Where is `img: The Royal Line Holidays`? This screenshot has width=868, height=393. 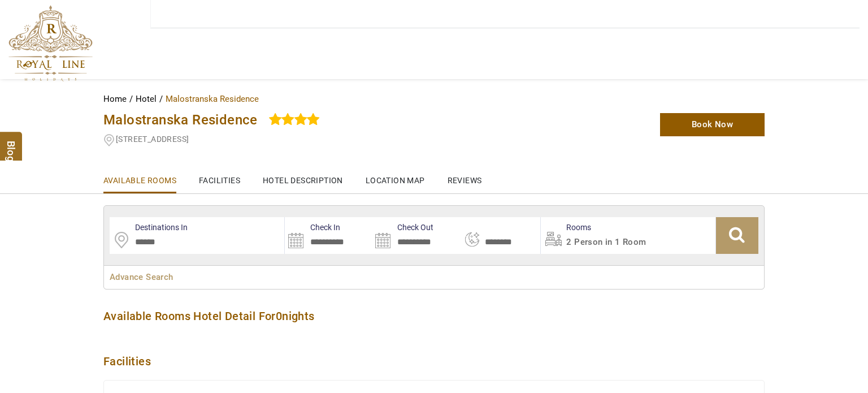 img: The Royal Line Holidays is located at coordinates (50, 43).